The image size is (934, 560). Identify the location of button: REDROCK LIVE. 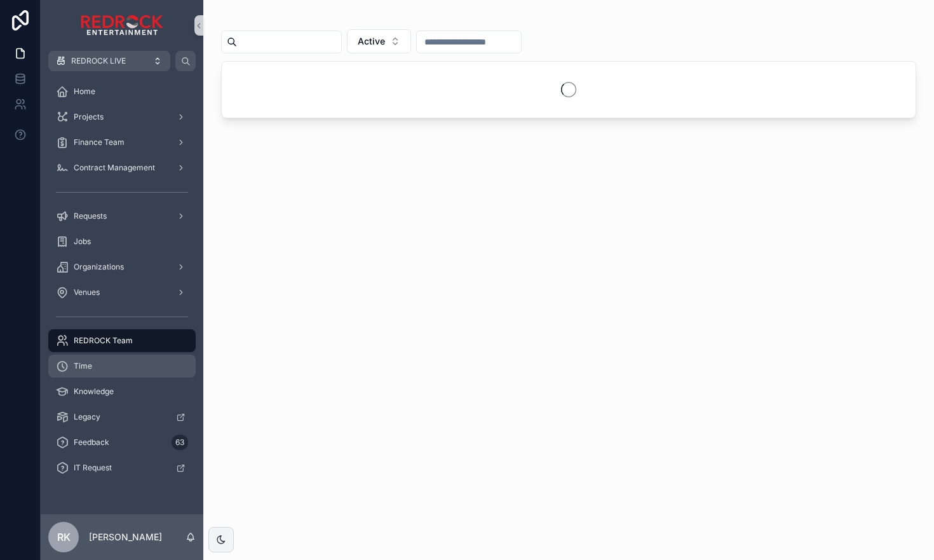
(109, 61).